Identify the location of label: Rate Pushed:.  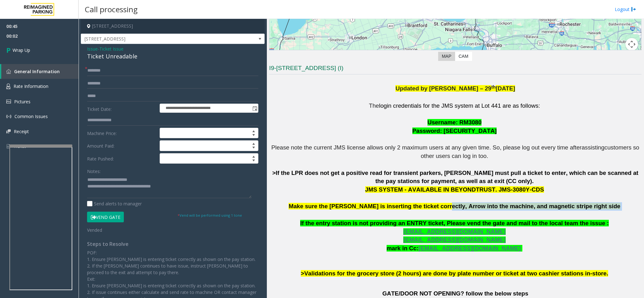
(122, 159).